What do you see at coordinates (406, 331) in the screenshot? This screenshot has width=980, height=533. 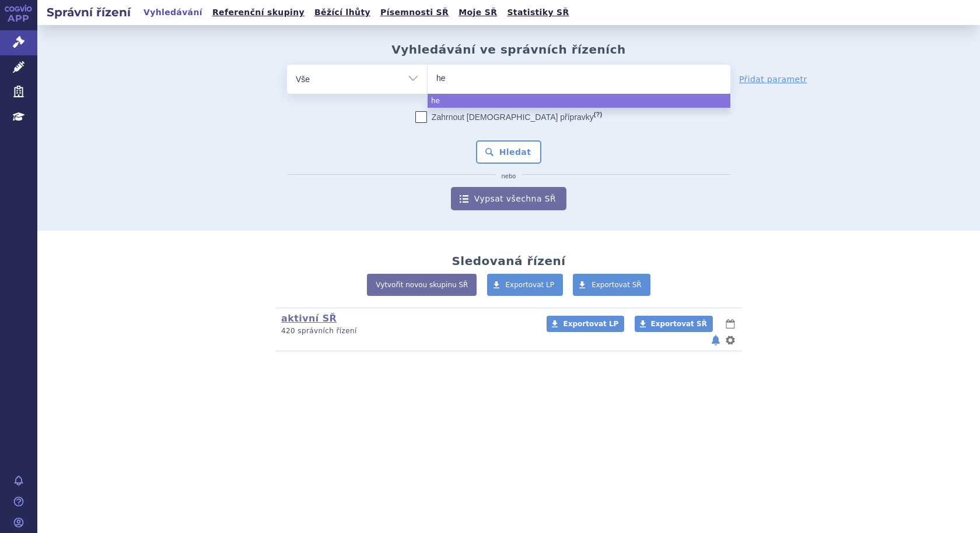 I see `p: 420 správních řízení` at bounding box center [406, 331].